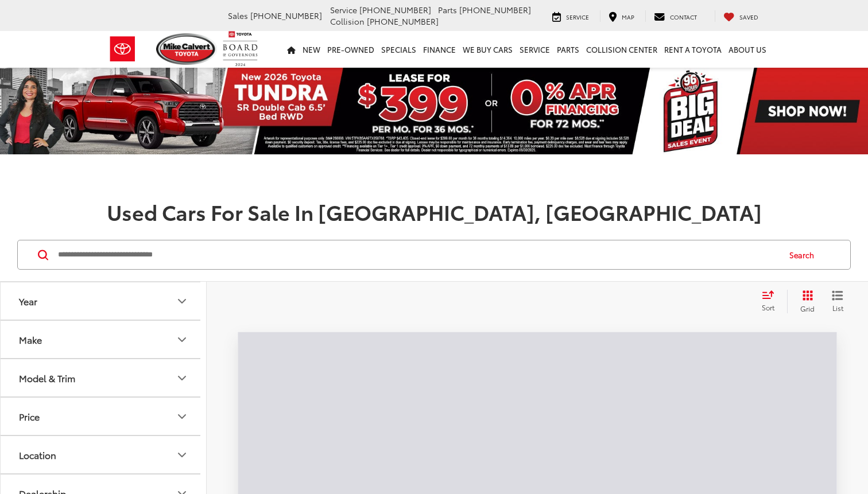 The height and width of the screenshot is (494, 868). Describe the element at coordinates (347, 21) in the screenshot. I see `span: Collision` at that location.